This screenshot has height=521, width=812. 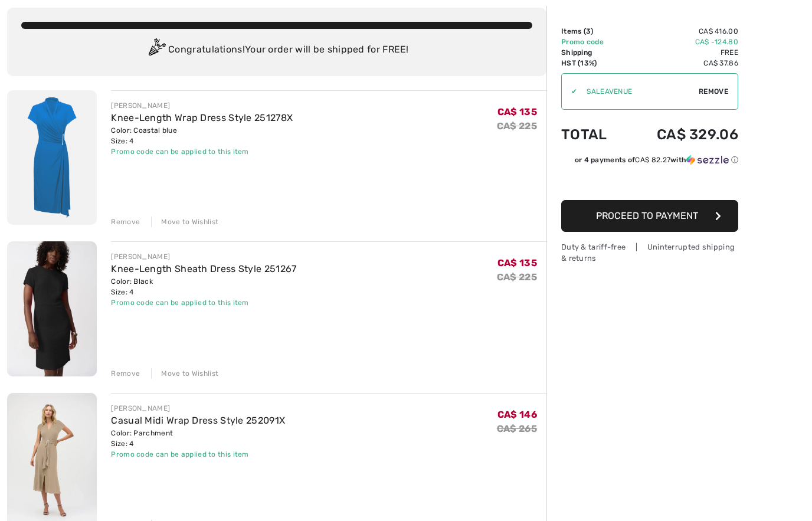 I want to click on td: Free, so click(x=682, y=53).